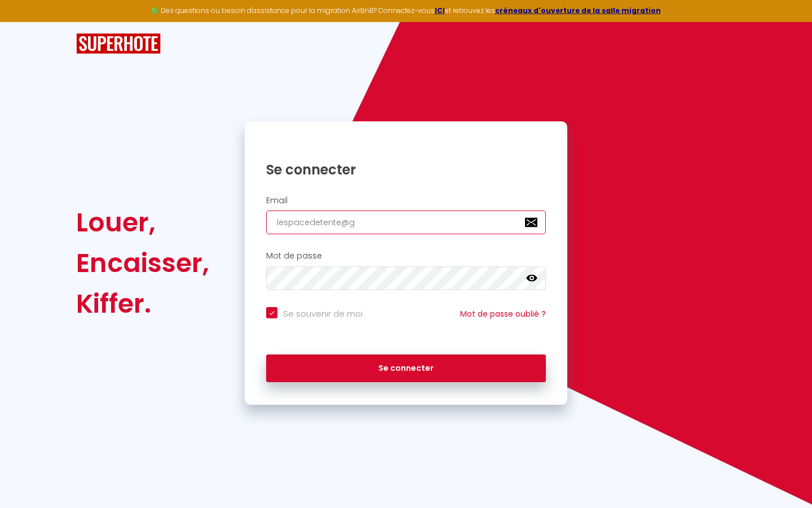  What do you see at coordinates (26, 21) in the screenshot?
I see `button: Ouvrir le widget de chat LiveChat` at bounding box center [26, 21].